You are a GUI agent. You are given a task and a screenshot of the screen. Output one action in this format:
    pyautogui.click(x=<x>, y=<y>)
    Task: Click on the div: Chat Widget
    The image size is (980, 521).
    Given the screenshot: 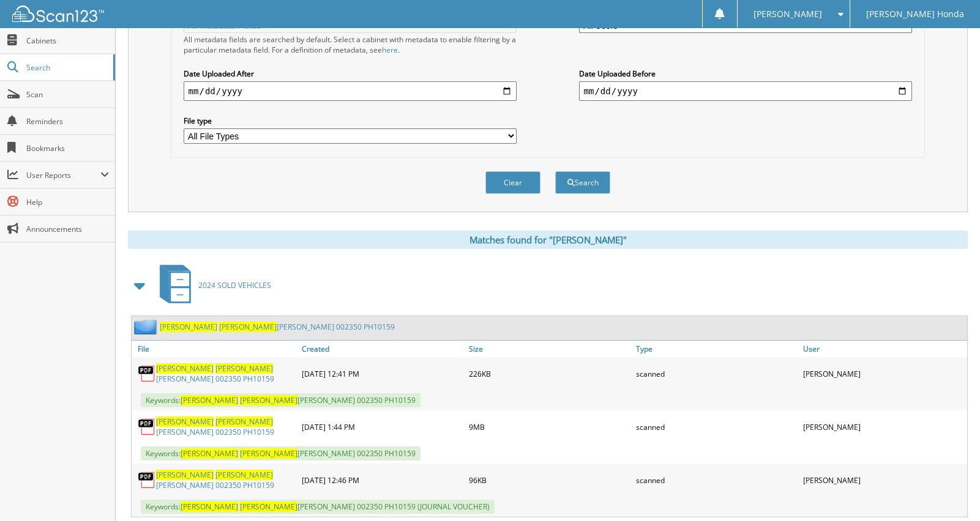 What is the action you would take?
    pyautogui.click(x=950, y=492)
    